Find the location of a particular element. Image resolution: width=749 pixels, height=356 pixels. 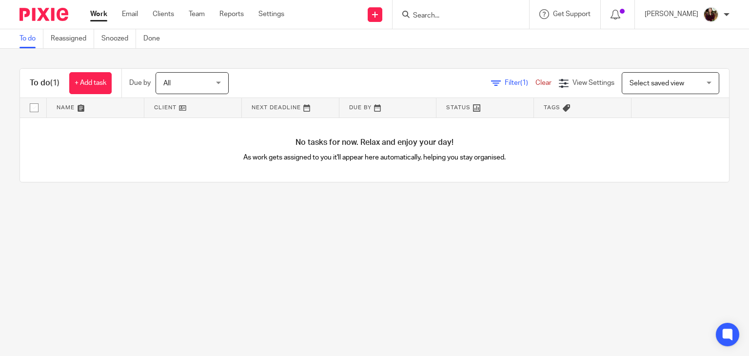

a: Snoozed is located at coordinates (119, 39).